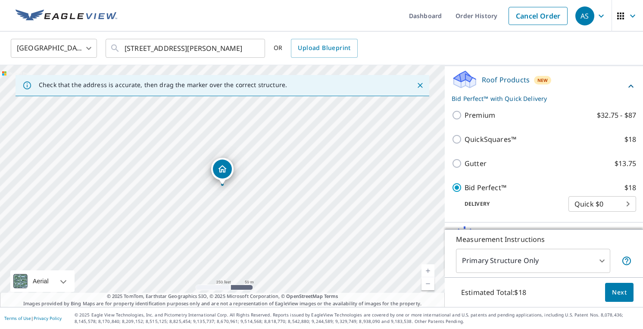 Image resolution: width=643 pixels, height=329 pixels. What do you see at coordinates (222, 171) in the screenshot?
I see `div: Dropped pin, building 1, Residential property, 301 Michael Dr Nashville, TN 37214` at bounding box center [222, 171].